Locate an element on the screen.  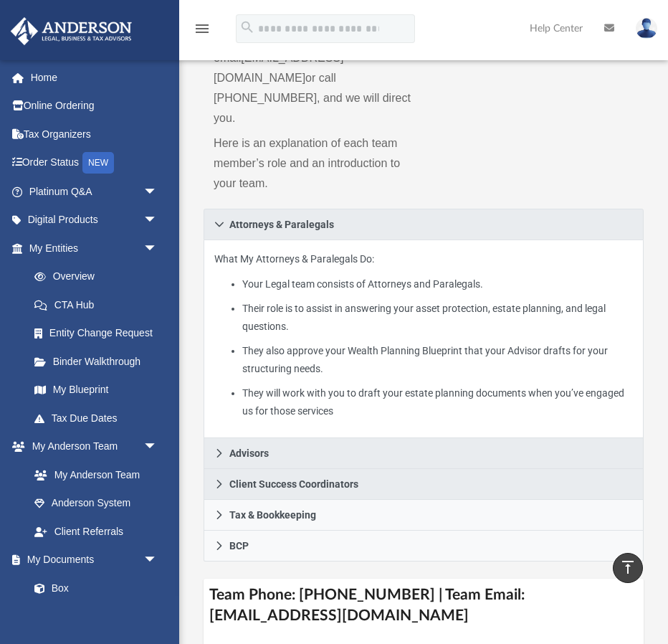
li: They also approve your Wealth Planning Blueprint that your Advisor drafts for your structuring ne... is located at coordinates (437, 359).